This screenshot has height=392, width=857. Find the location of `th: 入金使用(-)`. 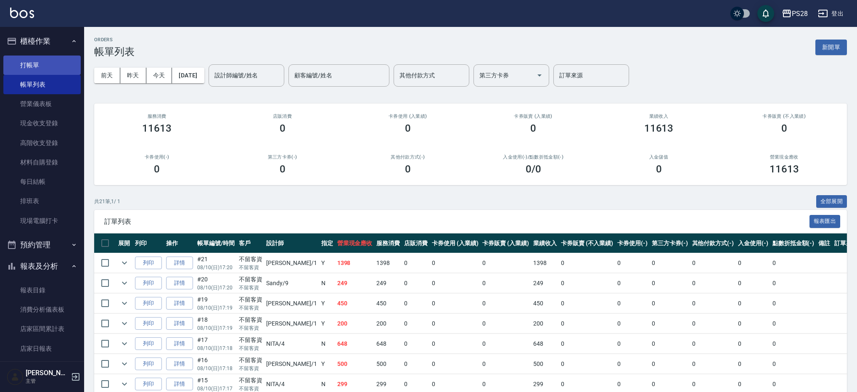

th: 入金使用(-) is located at coordinates (753, 243).